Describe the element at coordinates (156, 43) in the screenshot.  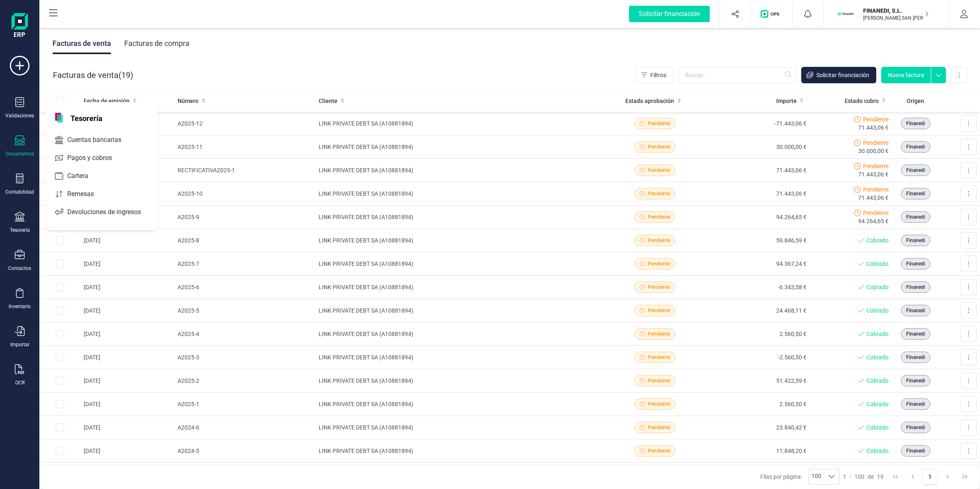
I see `div: Facturas de compra` at that location.